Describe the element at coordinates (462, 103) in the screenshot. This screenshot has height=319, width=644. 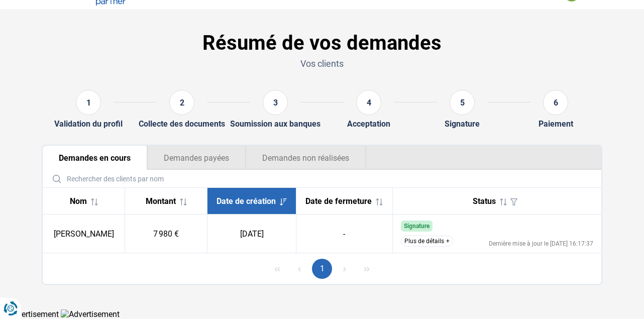
I see `div: 5` at that location.